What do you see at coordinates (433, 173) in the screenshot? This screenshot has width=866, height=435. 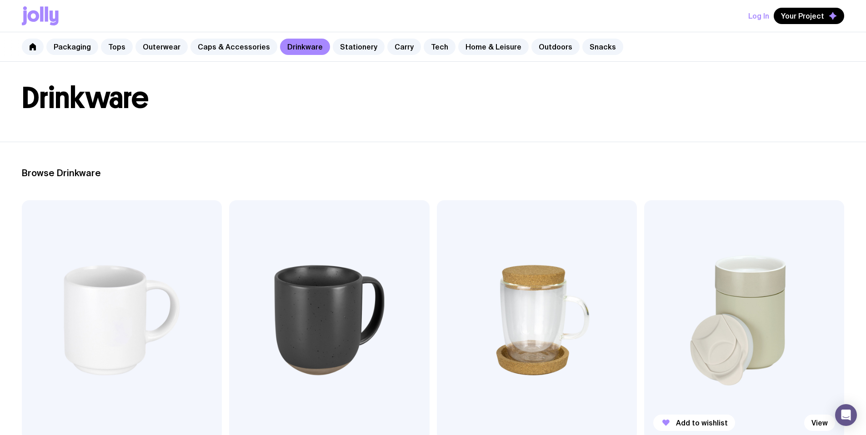 I see `h2: Browse Drinkware` at bounding box center [433, 173].